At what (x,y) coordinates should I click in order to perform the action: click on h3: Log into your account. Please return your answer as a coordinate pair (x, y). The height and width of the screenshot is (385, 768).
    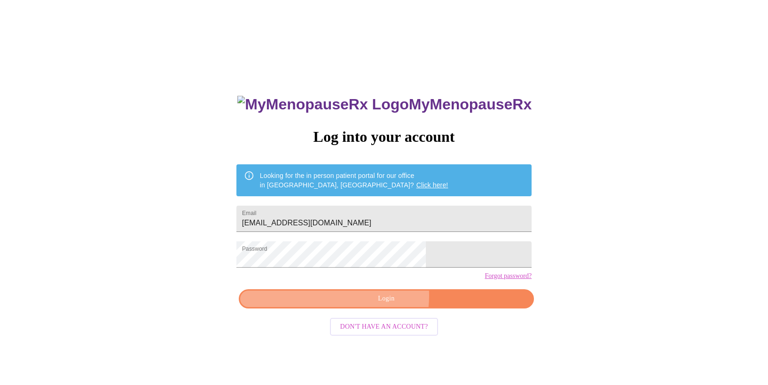
    Looking at the image, I should click on (384, 137).